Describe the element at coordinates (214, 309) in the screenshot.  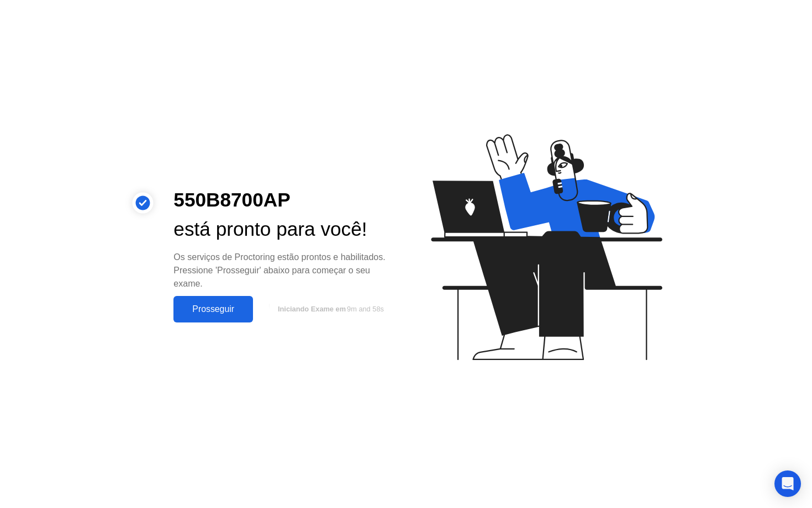
I see `div: Prosseguir` at that location.